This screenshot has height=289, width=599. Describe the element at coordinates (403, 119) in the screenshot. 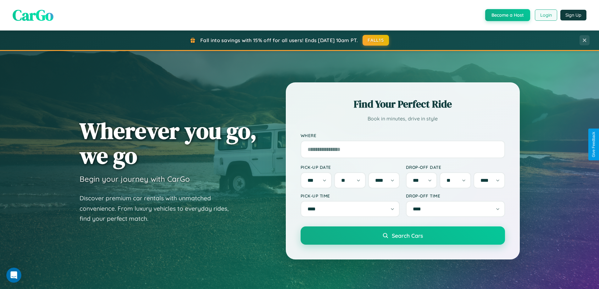

I see `p: Book in minutes, drive in style` at that location.